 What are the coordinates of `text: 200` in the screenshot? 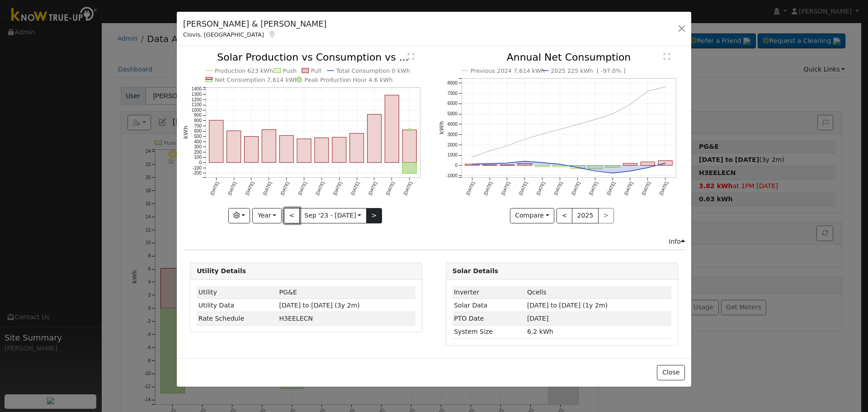 It's located at (198, 152).